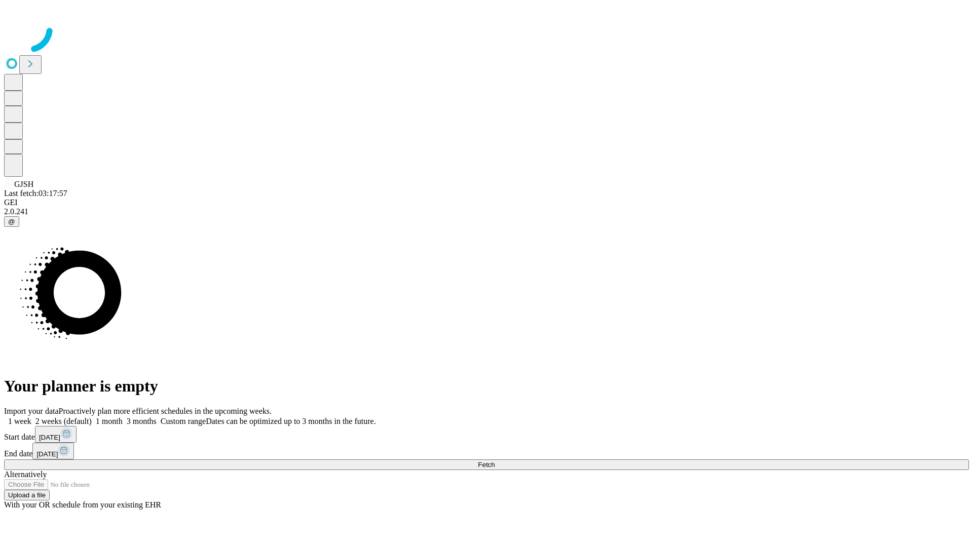 Image resolution: width=973 pixels, height=547 pixels. Describe the element at coordinates (141, 421) in the screenshot. I see `span: 3 months` at that location.